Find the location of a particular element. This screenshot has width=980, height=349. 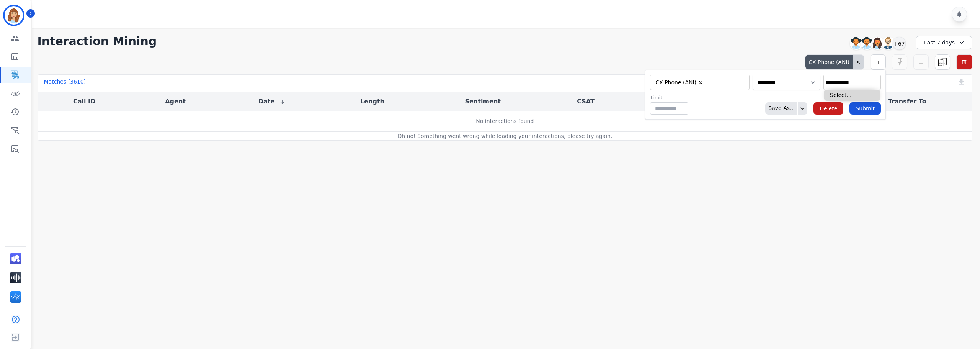

h1: Interaction Mining is located at coordinates (97, 42).